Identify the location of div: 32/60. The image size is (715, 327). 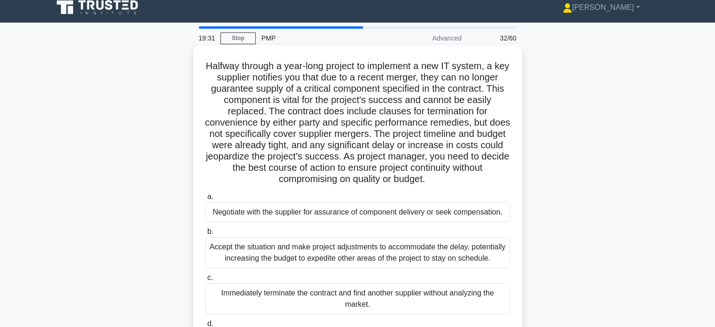
(495, 38).